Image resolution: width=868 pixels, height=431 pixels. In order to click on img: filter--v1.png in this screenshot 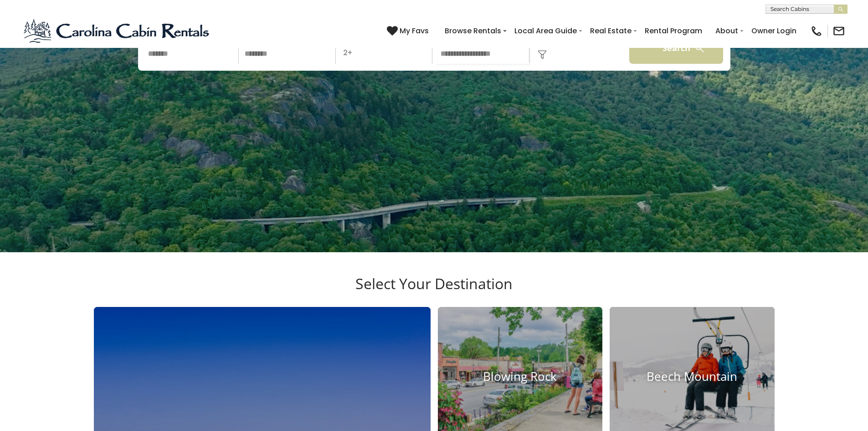, I will do `click(542, 55)`.